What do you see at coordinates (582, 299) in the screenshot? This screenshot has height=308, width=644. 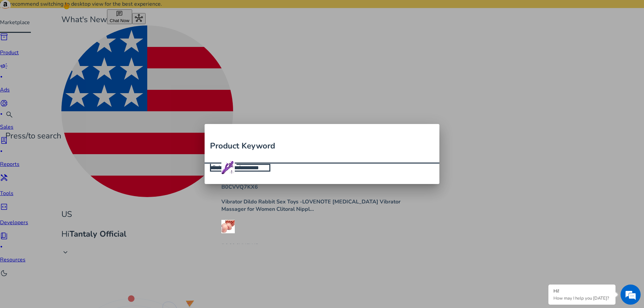 I see `p: How may I help you today?` at bounding box center [582, 299].